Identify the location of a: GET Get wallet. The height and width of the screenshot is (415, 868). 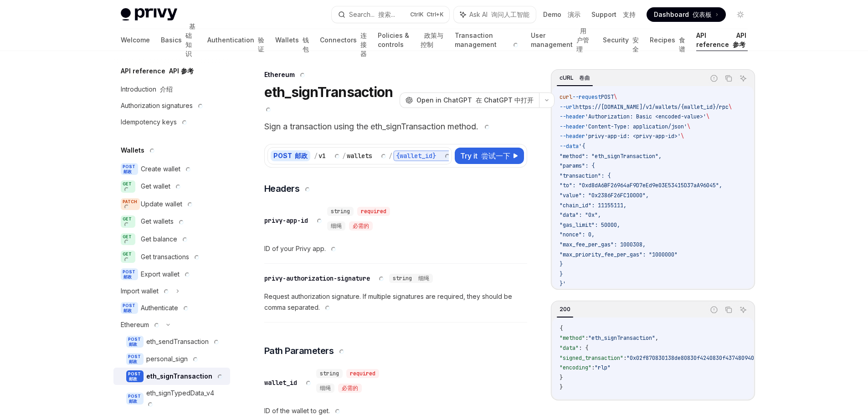
(172, 186).